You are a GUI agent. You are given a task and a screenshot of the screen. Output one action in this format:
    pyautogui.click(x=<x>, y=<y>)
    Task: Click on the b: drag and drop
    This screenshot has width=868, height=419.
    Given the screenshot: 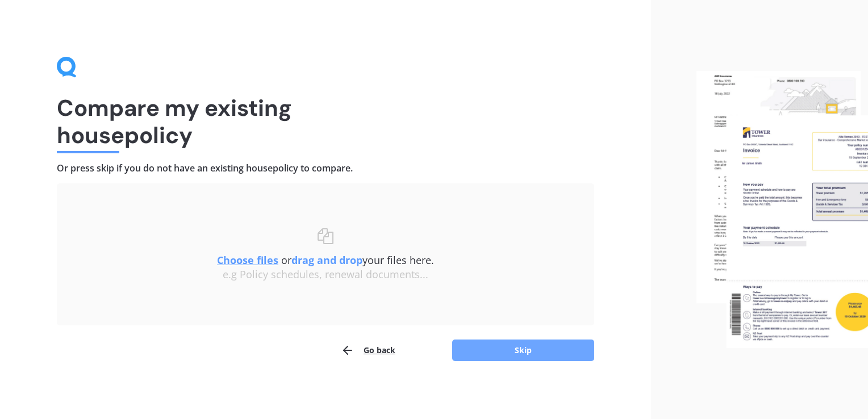 What is the action you would take?
    pyautogui.click(x=327, y=260)
    